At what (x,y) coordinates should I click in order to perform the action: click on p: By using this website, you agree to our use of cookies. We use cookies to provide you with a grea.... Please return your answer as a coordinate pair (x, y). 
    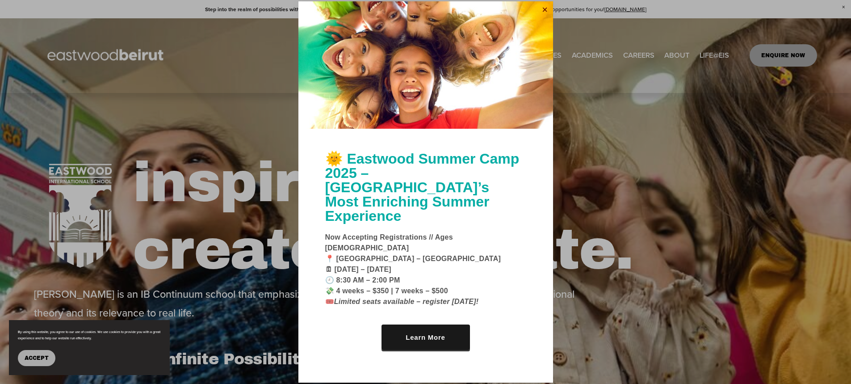
    Looking at the image, I should click on (89, 335).